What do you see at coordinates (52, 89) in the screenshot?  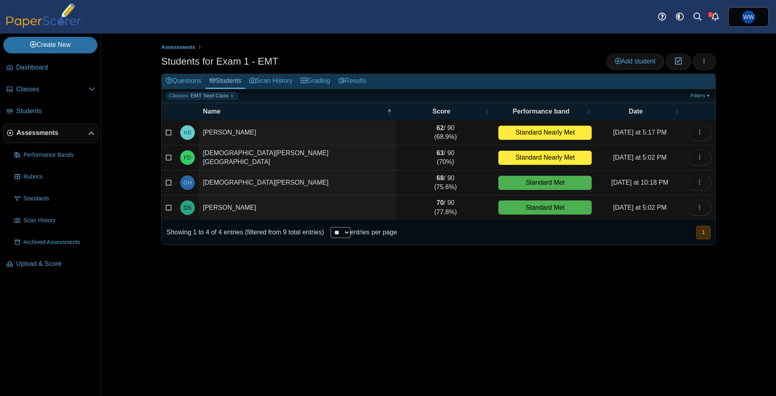 I see `span: Classes` at bounding box center [52, 89].